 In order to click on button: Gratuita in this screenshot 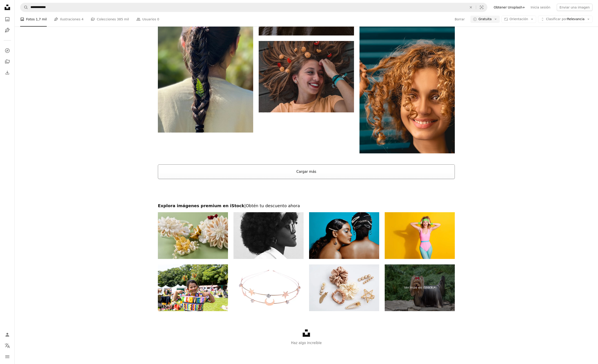, I will do `click(485, 19)`.